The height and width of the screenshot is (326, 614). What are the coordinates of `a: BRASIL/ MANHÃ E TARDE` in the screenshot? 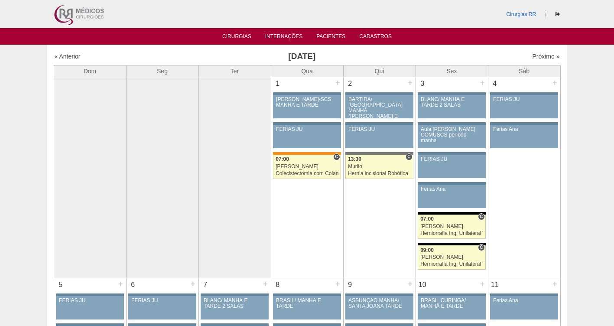 It's located at (307, 308).